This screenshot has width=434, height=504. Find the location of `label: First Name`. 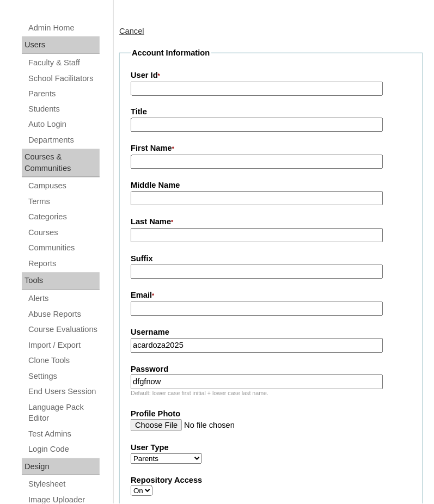

label: First Name is located at coordinates (271, 149).